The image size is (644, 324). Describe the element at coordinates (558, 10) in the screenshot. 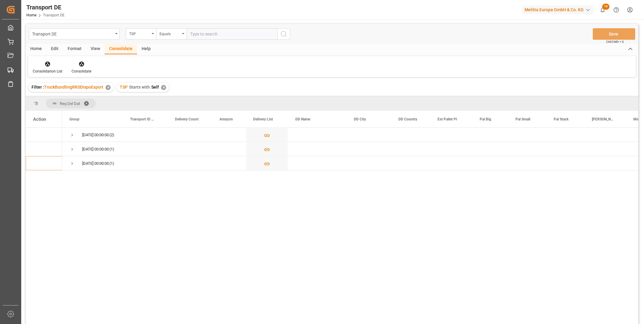

I see `button: Melitta Europa GmbH & Co. KG` at that location.